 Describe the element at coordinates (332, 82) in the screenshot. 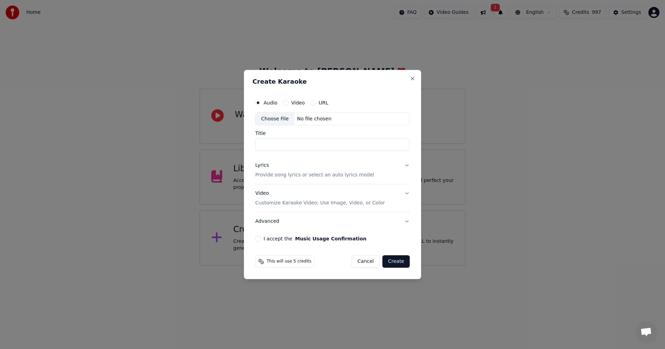

I see `h2: Create Karaoke` at that location.